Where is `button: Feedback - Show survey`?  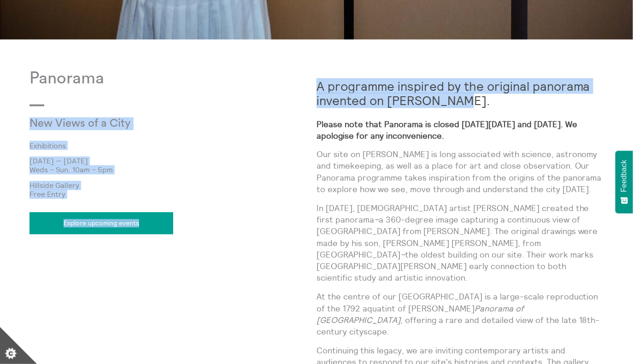
button: Feedback - Show survey is located at coordinates (624, 182).